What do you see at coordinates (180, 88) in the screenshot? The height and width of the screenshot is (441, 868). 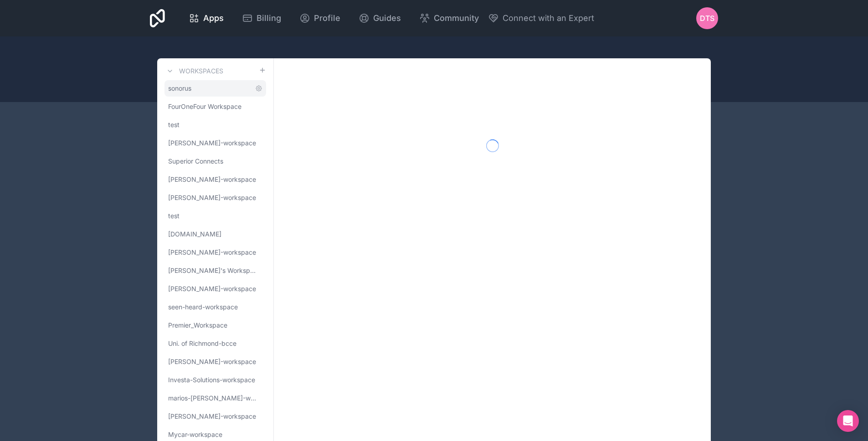 I see `span: sonorus` at bounding box center [180, 88].